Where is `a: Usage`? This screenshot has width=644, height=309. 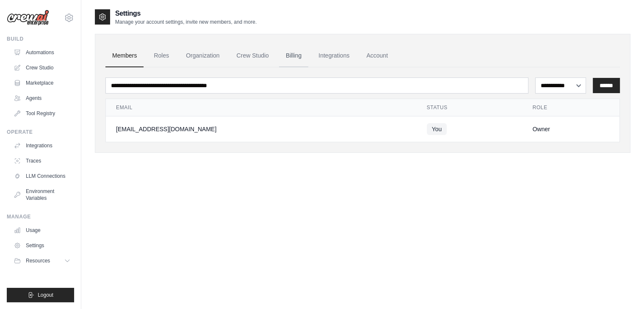
a: Usage is located at coordinates (42, 230).